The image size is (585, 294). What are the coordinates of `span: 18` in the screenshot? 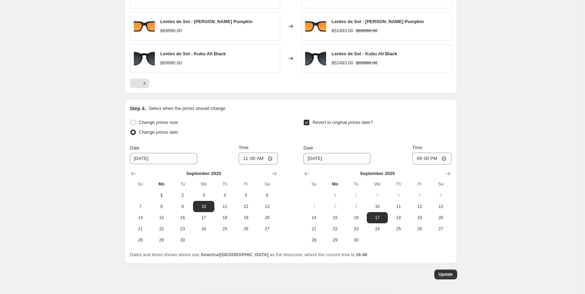 It's located at (225, 218).